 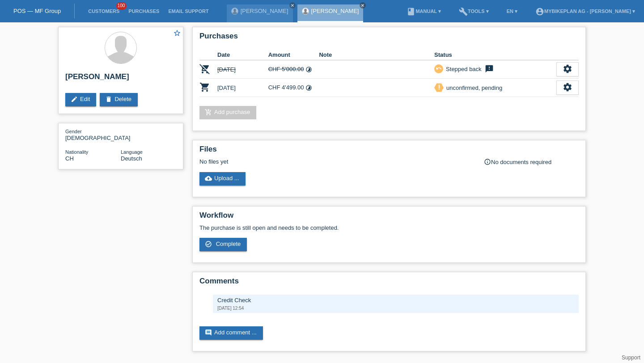 What do you see at coordinates (294, 55) in the screenshot?
I see `th: Amount` at bounding box center [294, 55].